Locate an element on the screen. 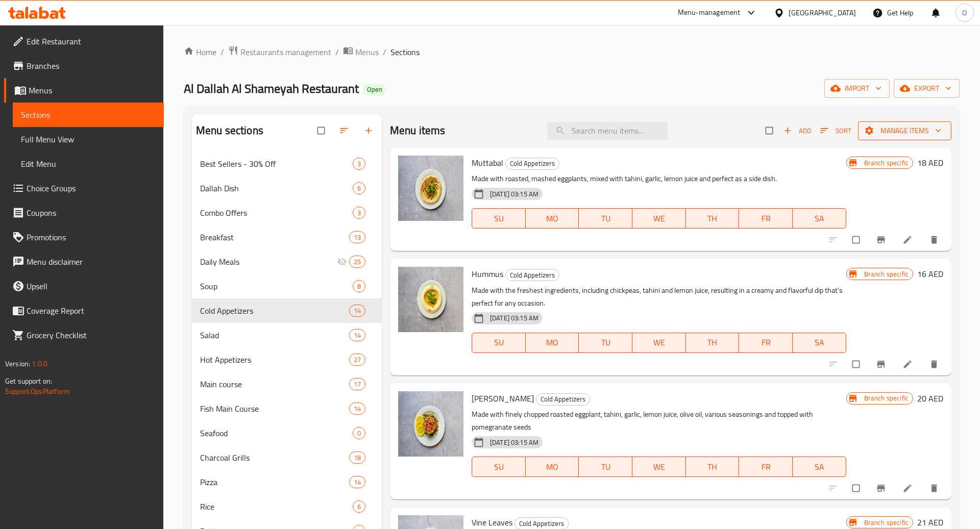  span: TU is located at coordinates (605, 218).